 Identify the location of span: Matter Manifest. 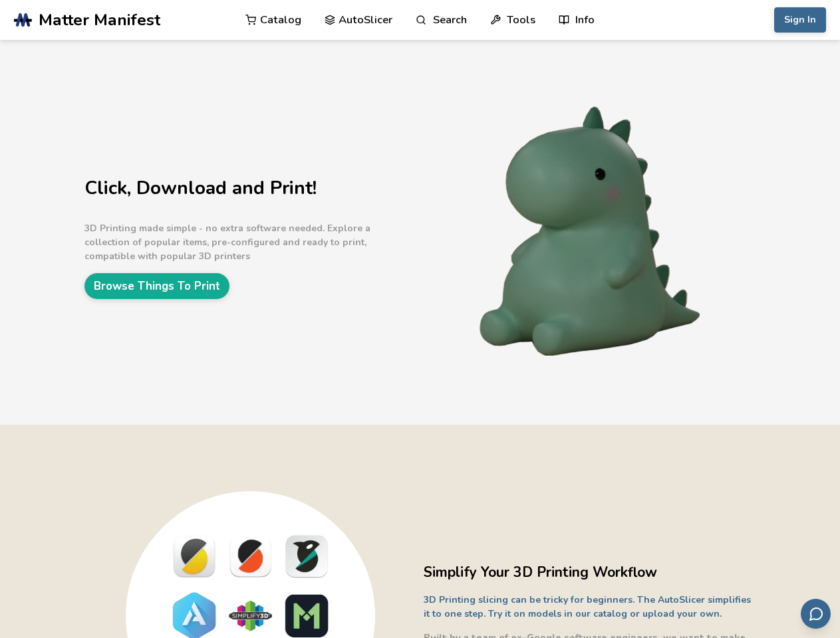
(99, 20).